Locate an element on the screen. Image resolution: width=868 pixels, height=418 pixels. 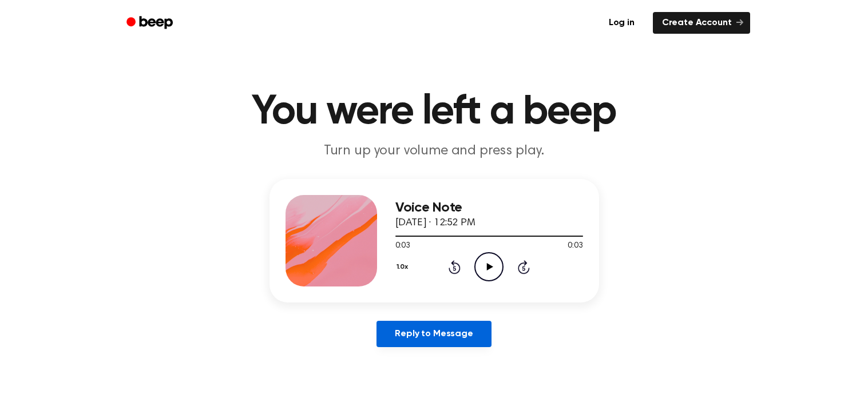
h1: You were left a beep is located at coordinates (434, 112).